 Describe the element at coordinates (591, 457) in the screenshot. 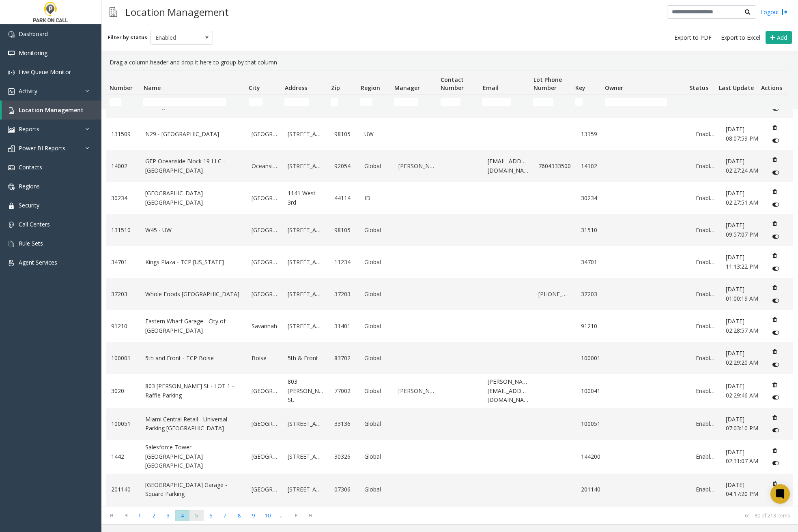

I see `a: 144200` at that location.